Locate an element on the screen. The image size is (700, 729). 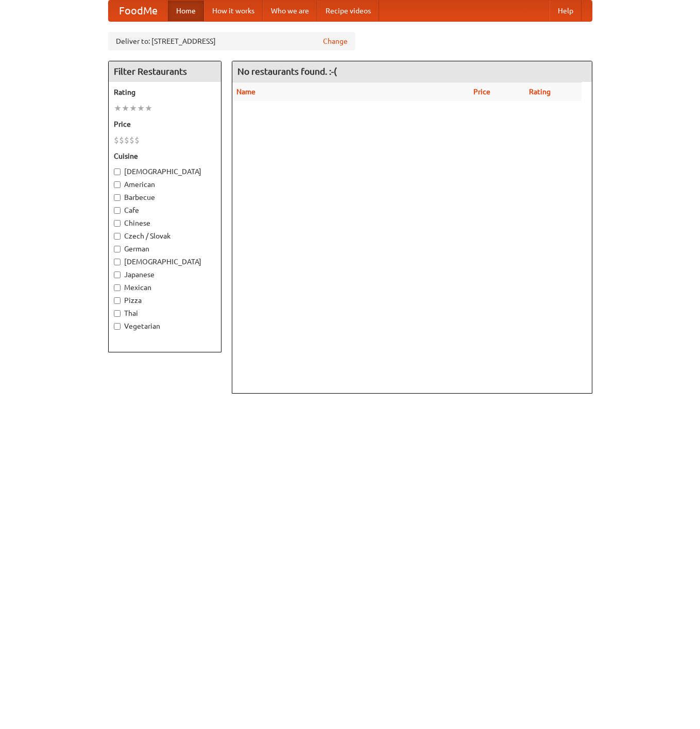
input: Mexican is located at coordinates (117, 288).